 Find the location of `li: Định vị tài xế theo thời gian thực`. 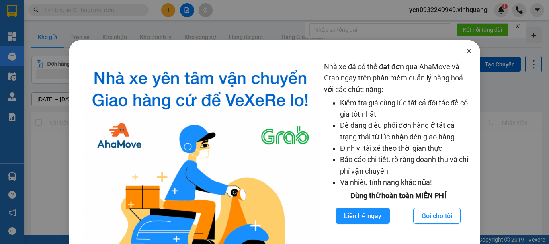

li: Định vị tài xế theo thời gian thực is located at coordinates (406, 148).